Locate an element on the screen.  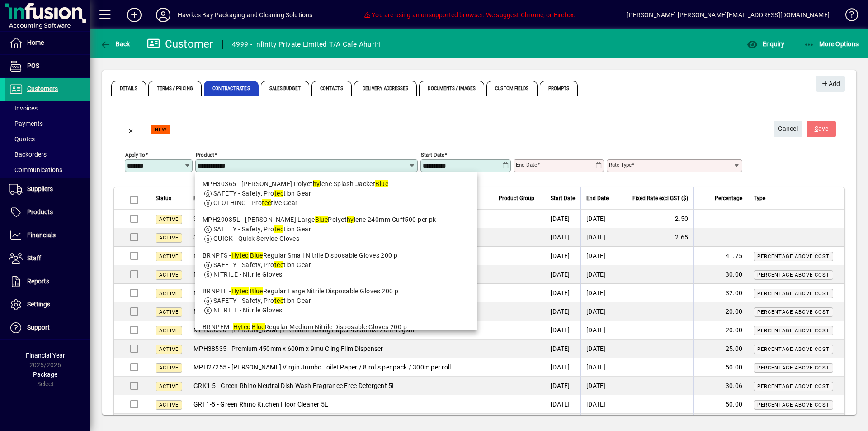
mat-option: BRNPFL - Hytec Blue Regular Large Nitrile Disposable Gloves 200 p is located at coordinates (336, 301).